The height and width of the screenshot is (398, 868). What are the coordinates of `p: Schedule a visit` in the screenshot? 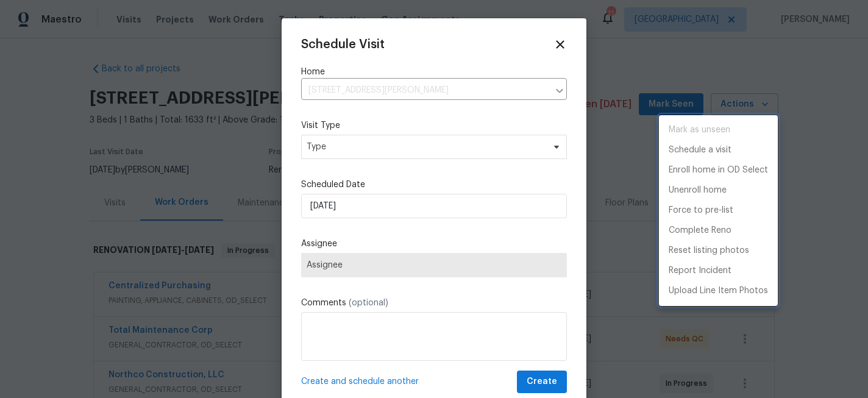 It's located at (700, 150).